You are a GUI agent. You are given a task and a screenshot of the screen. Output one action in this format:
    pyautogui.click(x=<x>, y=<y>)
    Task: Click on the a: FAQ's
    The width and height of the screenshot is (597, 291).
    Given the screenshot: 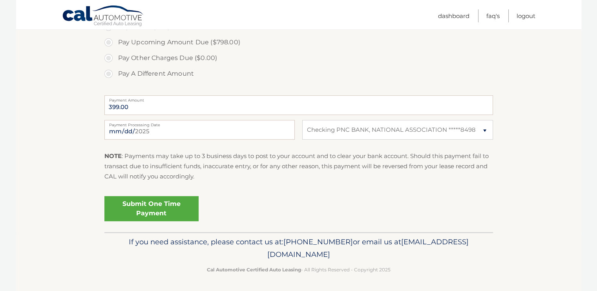 What is the action you would take?
    pyautogui.click(x=493, y=16)
    